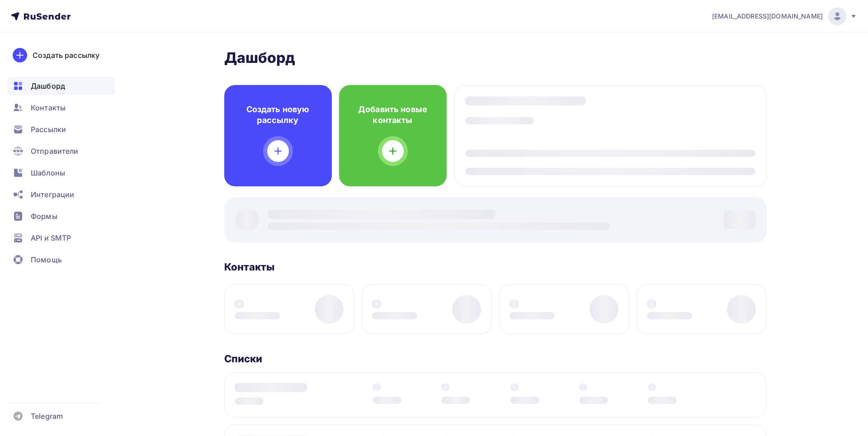 The height and width of the screenshot is (436, 868). I want to click on span: Помощь, so click(46, 259).